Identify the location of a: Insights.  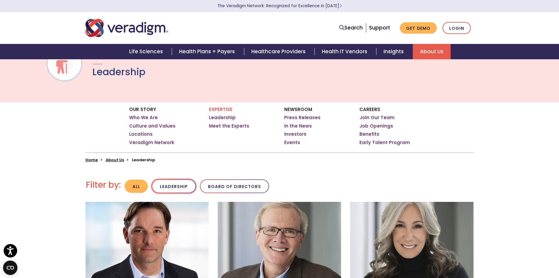
(395, 52).